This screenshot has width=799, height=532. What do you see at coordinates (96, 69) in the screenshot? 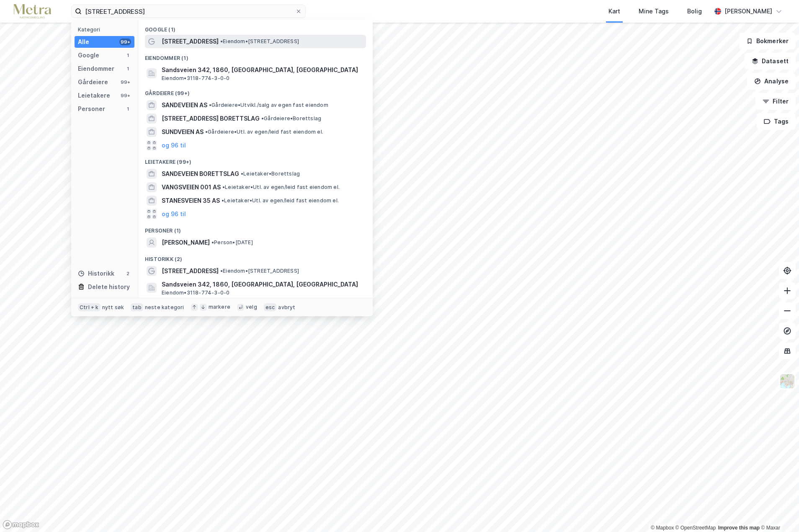
I see `div: Eiendommer` at bounding box center [96, 69].